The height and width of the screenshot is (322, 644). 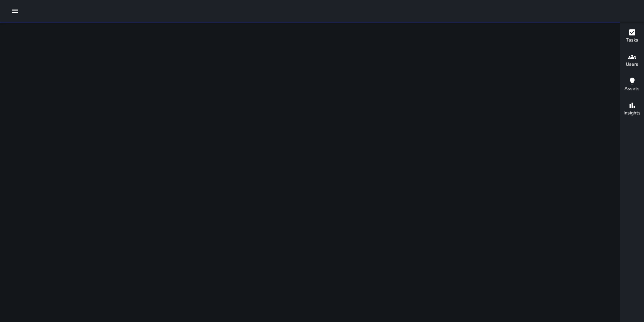 What do you see at coordinates (633, 40) in the screenshot?
I see `h6: Tasks` at bounding box center [633, 40].